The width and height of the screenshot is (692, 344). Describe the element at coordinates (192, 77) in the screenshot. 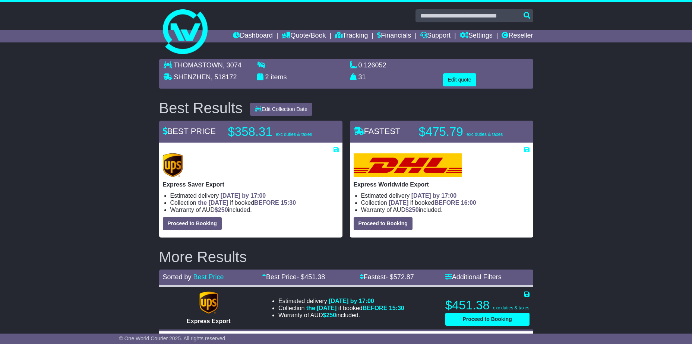

I see `span: SHENZHEN` at that location.